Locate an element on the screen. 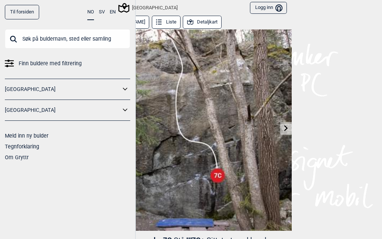 The height and width of the screenshot is (239, 382). input: Søk på buldernavn, sted eller samling is located at coordinates (68, 39).